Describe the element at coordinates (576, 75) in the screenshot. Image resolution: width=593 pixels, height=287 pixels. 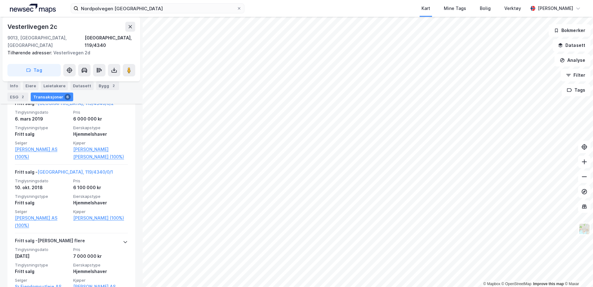
I see `button: Filter` at that location.